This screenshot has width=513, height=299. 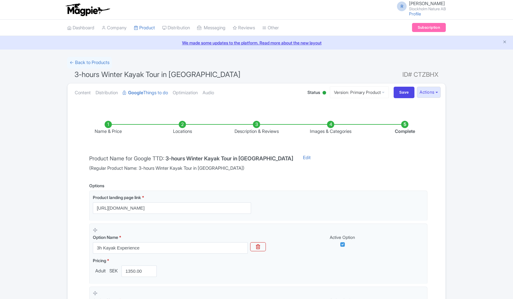 I want to click on a: Messaging, so click(x=211, y=28).